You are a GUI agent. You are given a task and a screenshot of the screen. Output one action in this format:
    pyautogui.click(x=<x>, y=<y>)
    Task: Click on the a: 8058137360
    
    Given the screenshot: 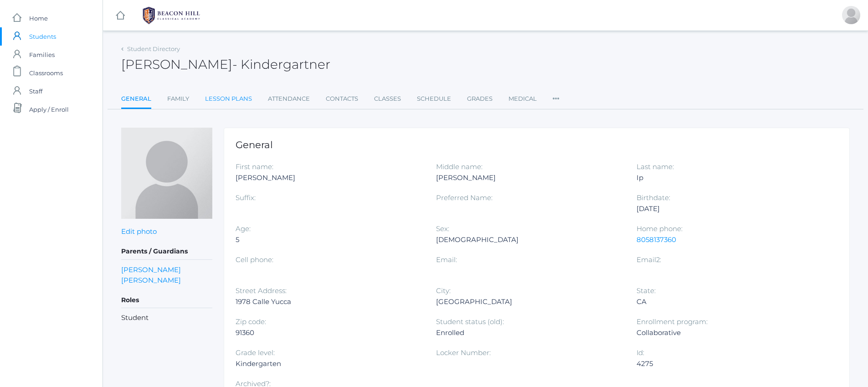 What is the action you would take?
    pyautogui.click(x=657, y=239)
    